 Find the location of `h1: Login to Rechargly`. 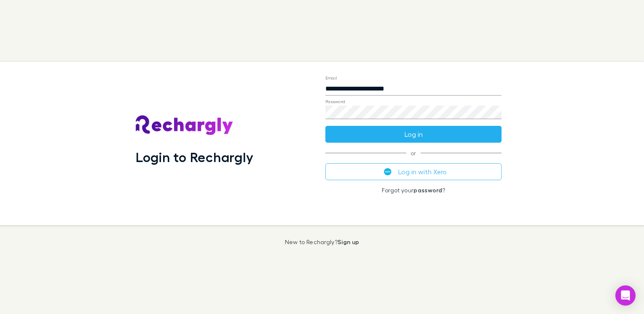

h1: Login to Rechargly is located at coordinates (194, 157).